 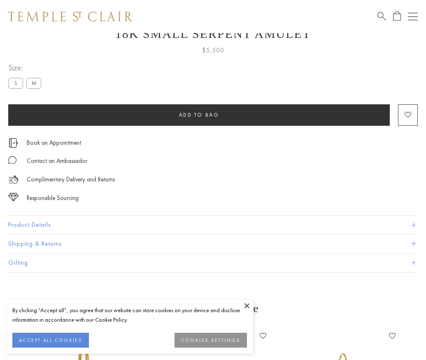 What do you see at coordinates (382, 16) in the screenshot?
I see `a: Search` at bounding box center [382, 16].